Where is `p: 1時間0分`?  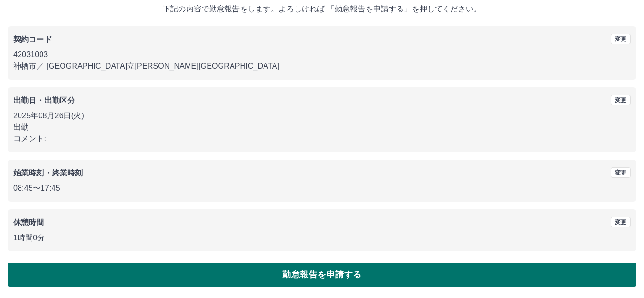 p: 1時間0分 is located at coordinates (322, 238).